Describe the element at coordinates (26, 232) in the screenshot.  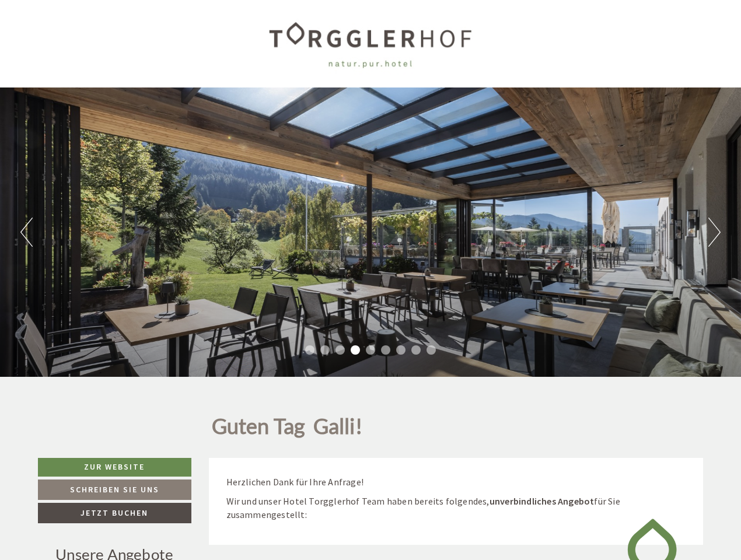
I see `button: Previous` at that location.